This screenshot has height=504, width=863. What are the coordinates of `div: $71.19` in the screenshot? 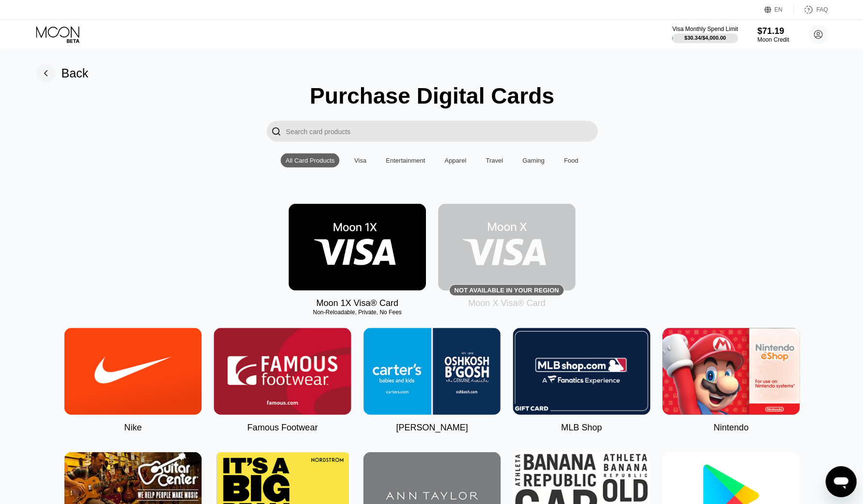 It's located at (772, 31).